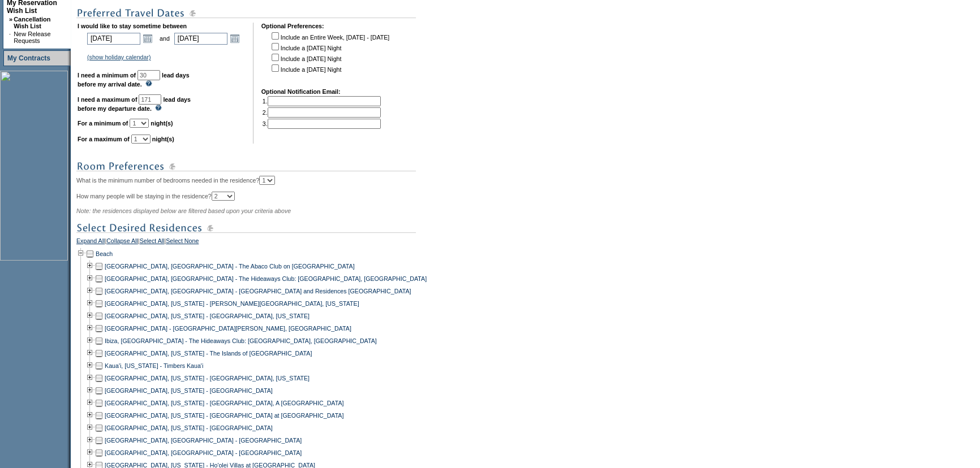  What do you see at coordinates (104, 139) in the screenshot?
I see `b: For a maximum of` at bounding box center [104, 139].